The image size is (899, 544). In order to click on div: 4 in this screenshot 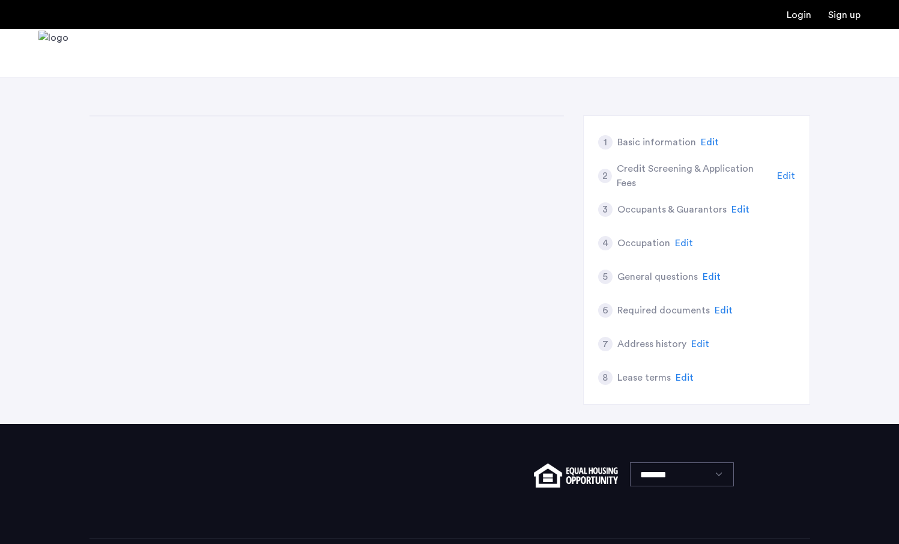, I will do `click(605, 243)`.